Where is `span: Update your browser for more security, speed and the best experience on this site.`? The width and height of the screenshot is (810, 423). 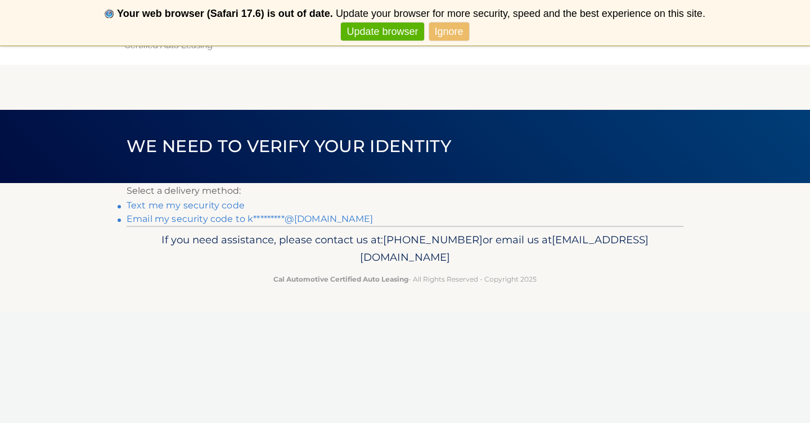 span: Update your browser for more security, speed and the best experience on this site. is located at coordinates (520, 14).